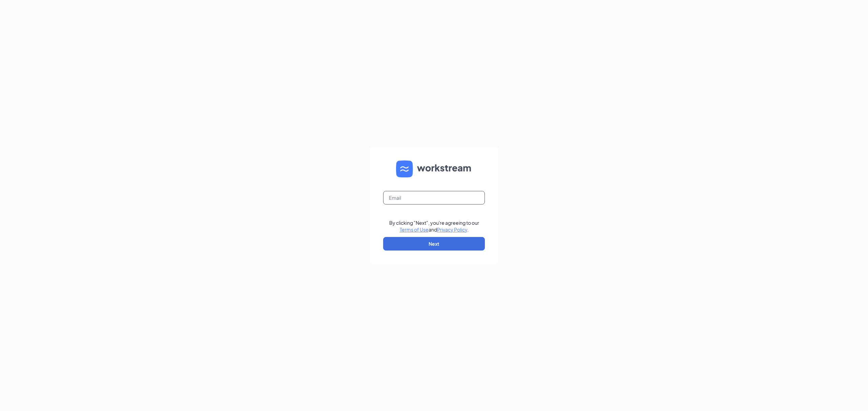 The width and height of the screenshot is (868, 411). I want to click on div: By clicking "Next", you're agreeing to our and ., so click(434, 226).